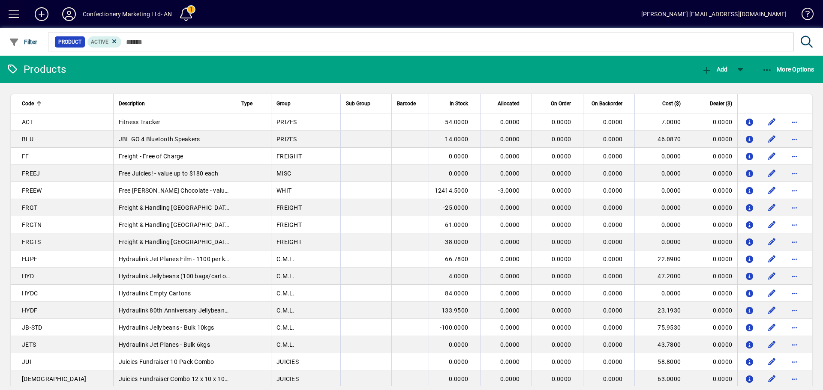 Image resolution: width=823 pixels, height=390 pixels. I want to click on div: Products, so click(36, 69).